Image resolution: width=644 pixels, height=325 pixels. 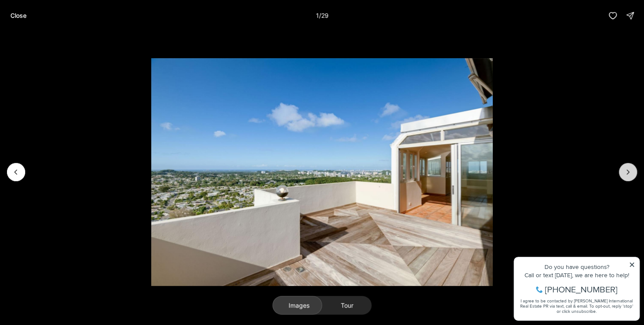 What do you see at coordinates (67, 23) in the screenshot?
I see `div: Do you have questions?` at bounding box center [67, 23].